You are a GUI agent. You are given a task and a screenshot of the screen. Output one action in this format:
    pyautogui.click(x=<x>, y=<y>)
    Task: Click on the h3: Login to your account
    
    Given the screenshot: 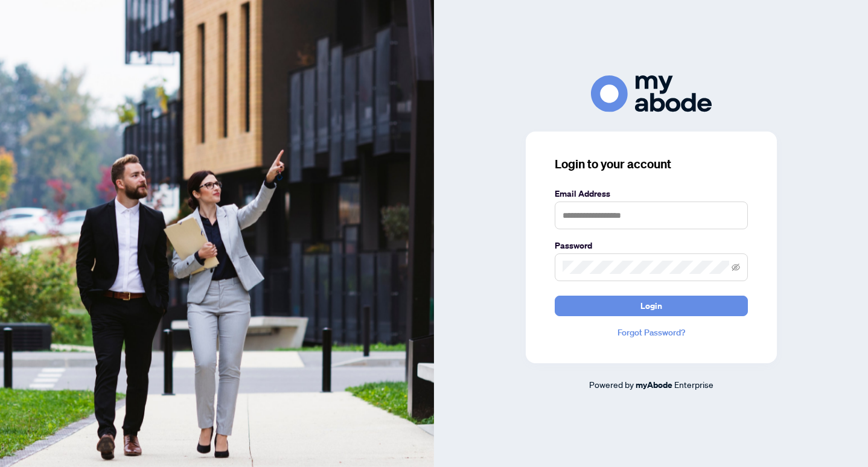 What is the action you would take?
    pyautogui.click(x=652, y=164)
    